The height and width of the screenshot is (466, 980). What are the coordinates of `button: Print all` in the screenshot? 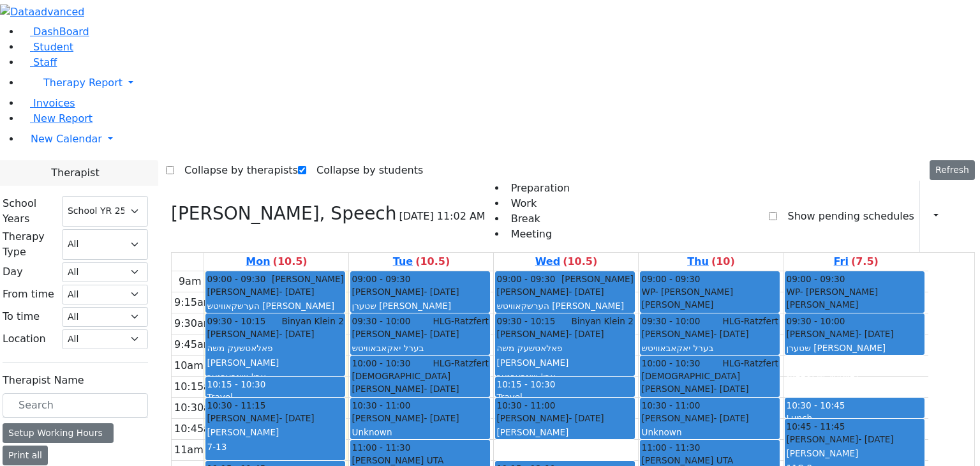 It's located at (25, 455).